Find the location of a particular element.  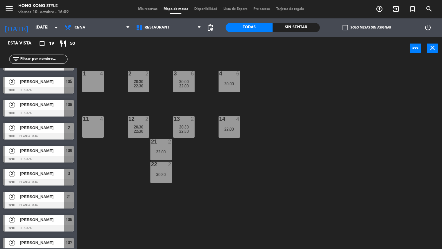

div: 21 is located at coordinates (151, 142).